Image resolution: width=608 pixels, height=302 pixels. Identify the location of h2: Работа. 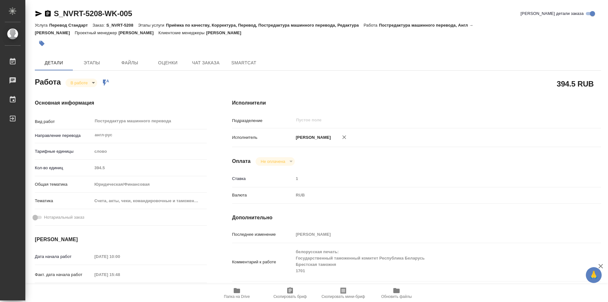
(48, 81).